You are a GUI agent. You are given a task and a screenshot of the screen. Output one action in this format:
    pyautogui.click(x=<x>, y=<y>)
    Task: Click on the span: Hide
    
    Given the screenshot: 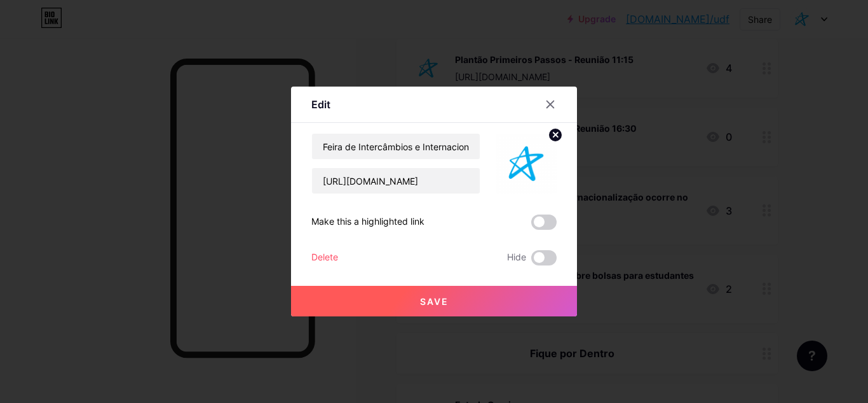 What is the action you would take?
    pyautogui.click(x=517, y=258)
    